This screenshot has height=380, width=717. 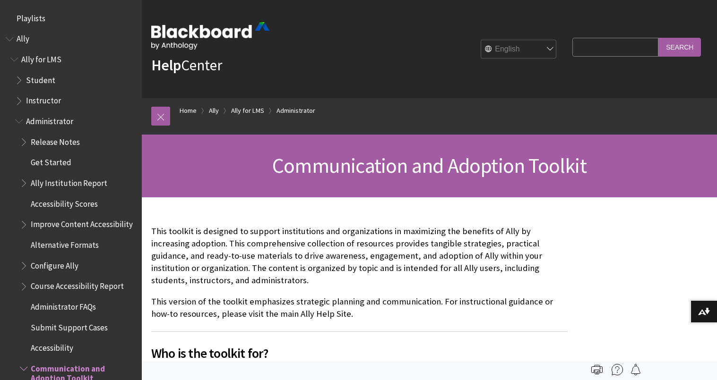 I want to click on p: This version of the toolkit emphasizes strategic planning and communication. For instructional gu..., so click(x=359, y=308).